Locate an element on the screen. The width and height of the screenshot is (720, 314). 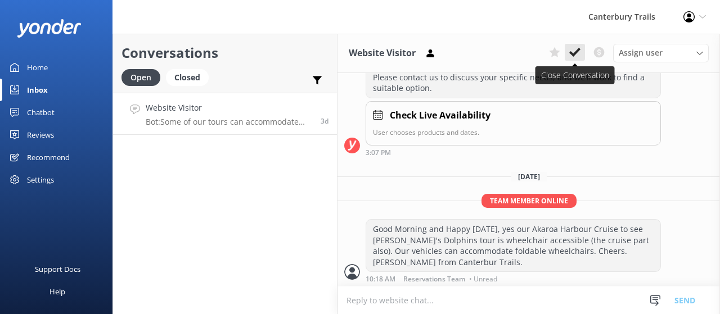
h4: Check Live Availability is located at coordinates (440, 116).